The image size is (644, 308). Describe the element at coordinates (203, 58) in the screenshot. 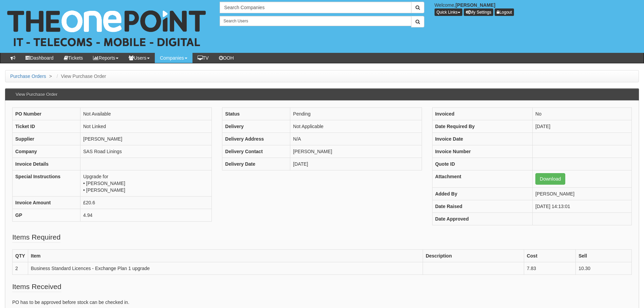

I see `a: TV` at that location.